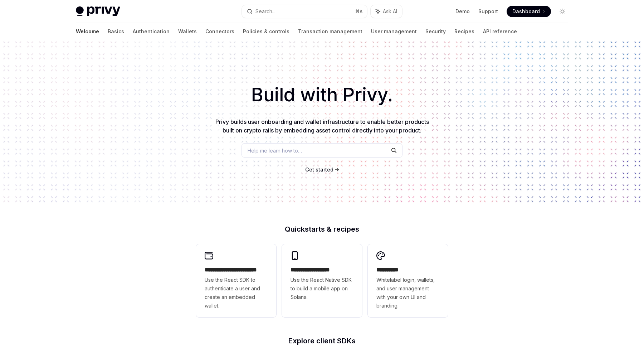 Image resolution: width=644 pixels, height=348 pixels. I want to click on span: Whitelabel login, wallets, and user management with your own UI and branding., so click(408, 293).